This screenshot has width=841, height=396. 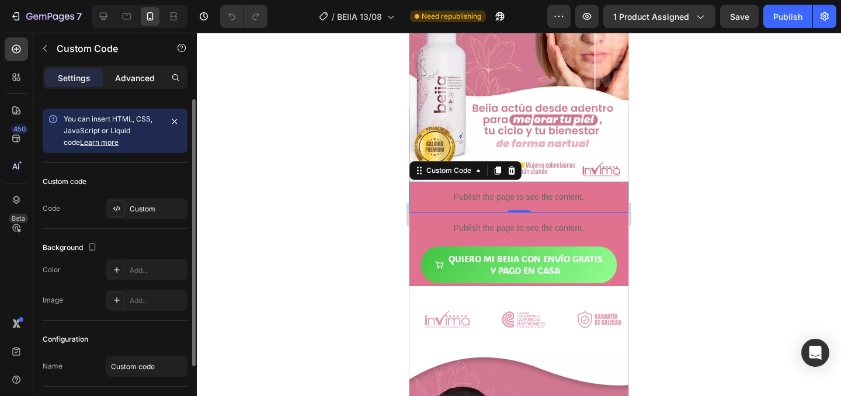 I want to click on button: 1 product assigned, so click(x=659, y=16).